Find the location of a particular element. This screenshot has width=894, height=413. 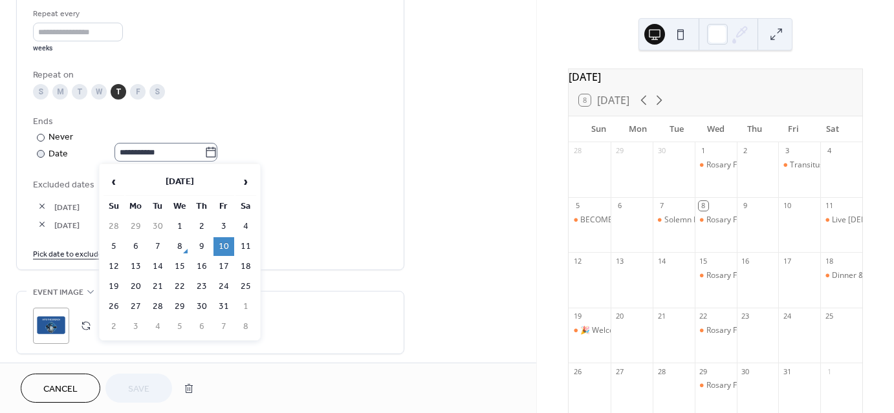

div: 11 is located at coordinates (829, 206).